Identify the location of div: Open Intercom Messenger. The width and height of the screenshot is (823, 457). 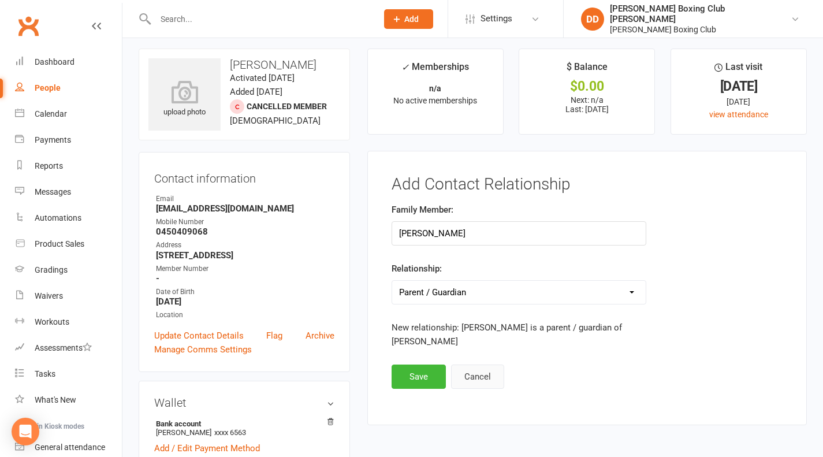
(25, 432).